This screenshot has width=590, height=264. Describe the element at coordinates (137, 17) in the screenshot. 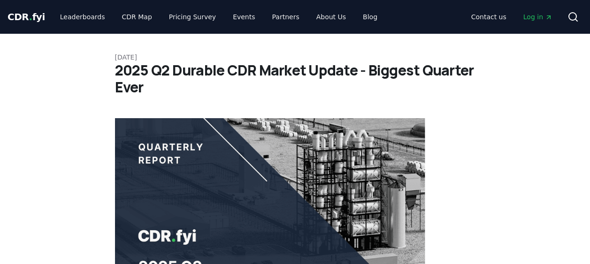

I see `a: CDR Map` at that location.